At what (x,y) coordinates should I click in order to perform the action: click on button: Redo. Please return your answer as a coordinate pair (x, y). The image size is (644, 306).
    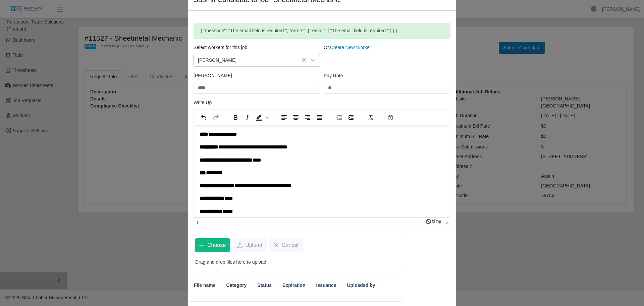
    Looking at the image, I should click on (215, 117).